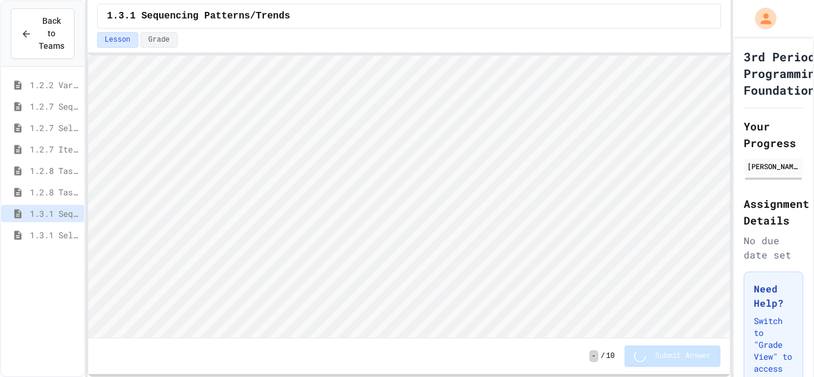 This screenshot has width=814, height=377. What do you see at coordinates (54, 192) in the screenshot?
I see `span: 1.2.8 Task 2` at bounding box center [54, 192].